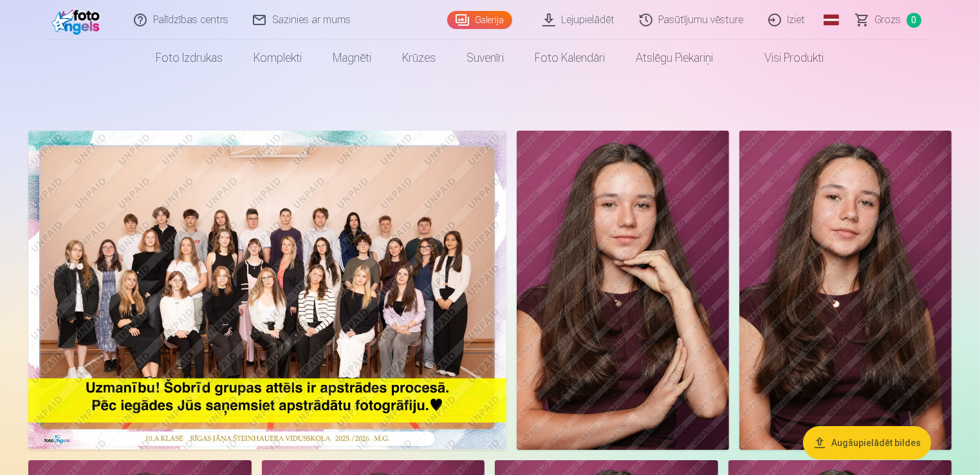  I want to click on a: Atslēgu piekariņi, so click(675, 58).